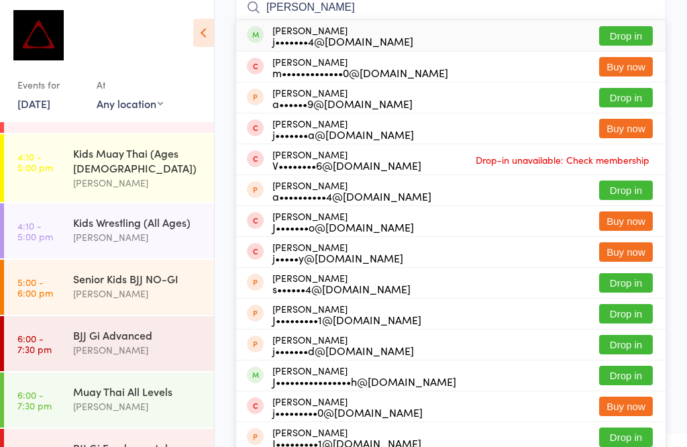 Image resolution: width=687 pixels, height=447 pixels. What do you see at coordinates (35, 287) in the screenshot?
I see `time: 5:00 - 6:00 pm` at bounding box center [35, 287].